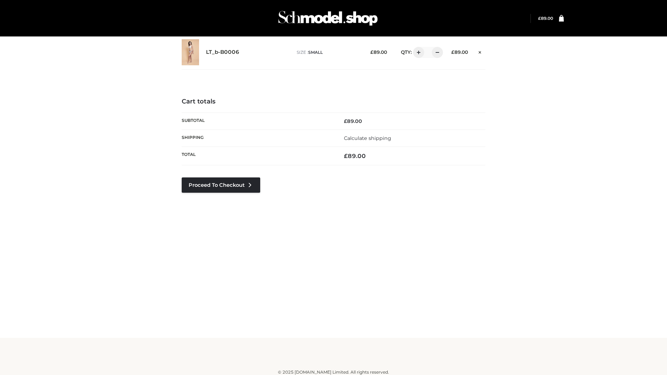 The height and width of the screenshot is (375, 667). I want to click on th: Shipping, so click(257, 138).